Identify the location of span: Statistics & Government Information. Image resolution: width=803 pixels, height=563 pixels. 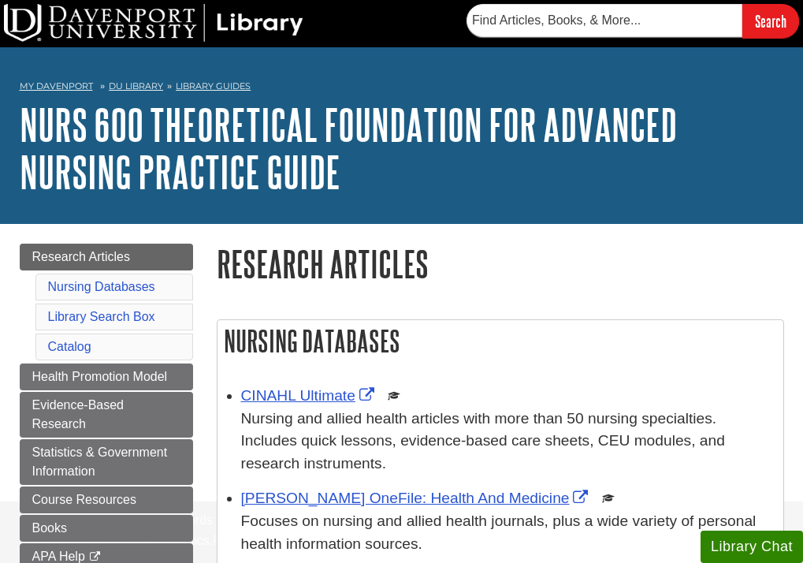
(100, 461).